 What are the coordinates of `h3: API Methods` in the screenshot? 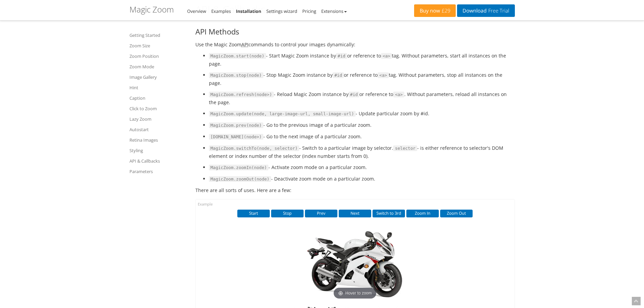 It's located at (355, 31).